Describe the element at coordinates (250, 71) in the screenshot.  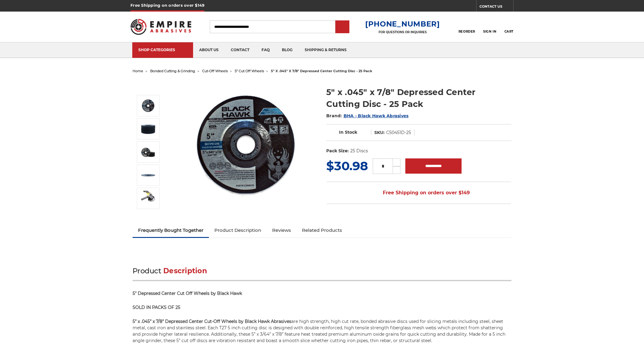
I see `a: 5" cut off wheels` at that location.